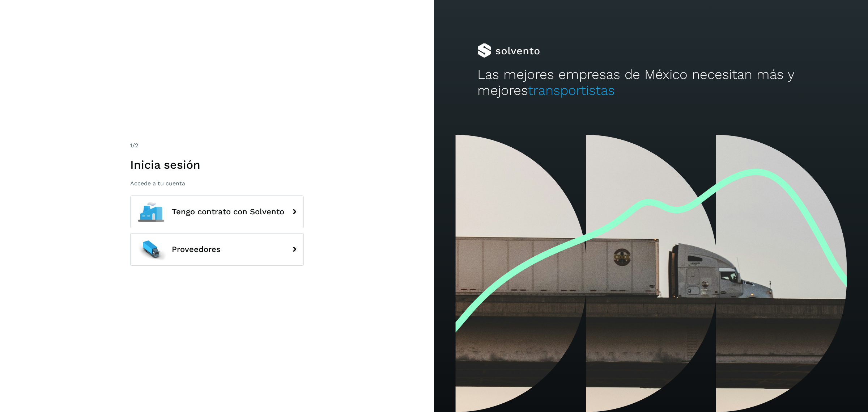  Describe the element at coordinates (217, 184) in the screenshot. I see `p: Accede a tu cuenta` at that location.